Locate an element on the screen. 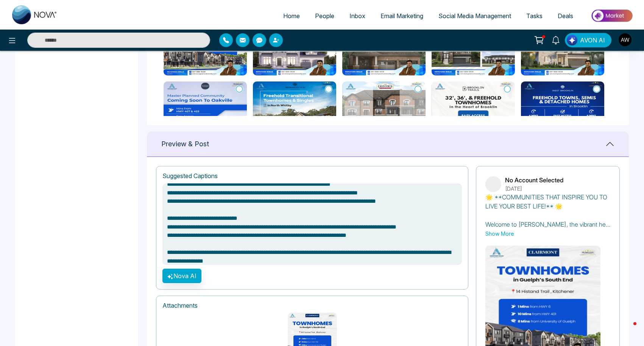  img: Market-place.gif is located at coordinates (612, 15).